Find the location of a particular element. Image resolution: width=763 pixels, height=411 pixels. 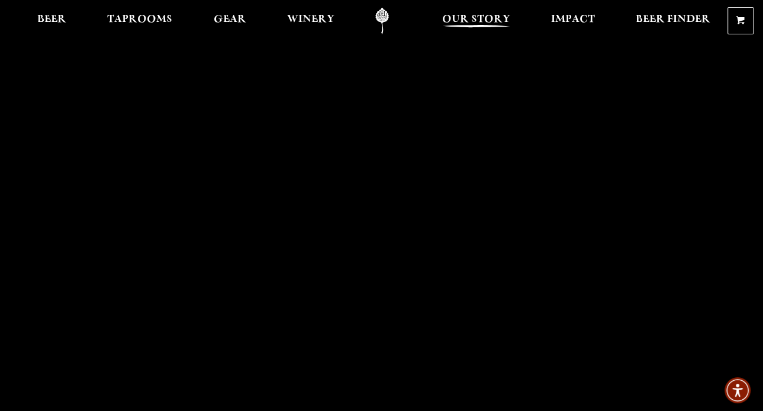

span: Taprooms is located at coordinates (140, 20).